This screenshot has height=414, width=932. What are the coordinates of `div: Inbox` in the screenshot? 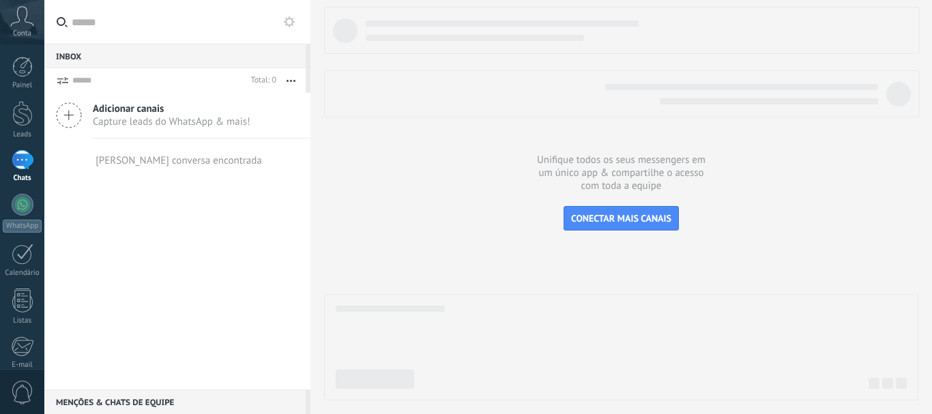 It's located at (175, 56).